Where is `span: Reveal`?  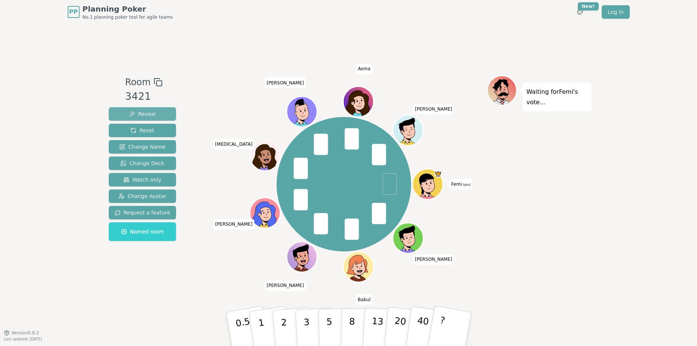
span: Reveal is located at coordinates (142, 114).